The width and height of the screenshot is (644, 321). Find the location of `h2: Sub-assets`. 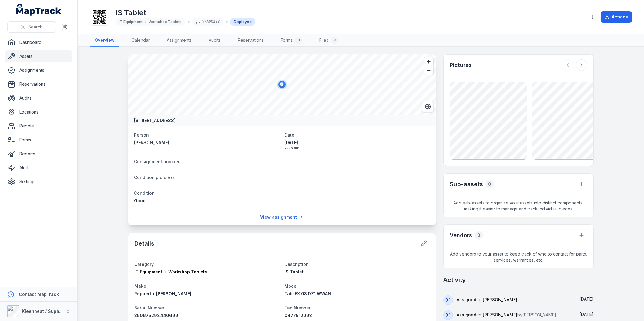

h2: Sub-assets is located at coordinates (466, 184).